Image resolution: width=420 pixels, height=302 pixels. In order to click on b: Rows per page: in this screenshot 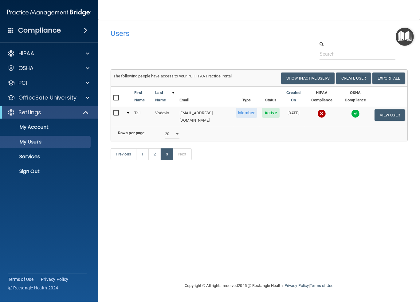, I will do `click(132, 133)`.